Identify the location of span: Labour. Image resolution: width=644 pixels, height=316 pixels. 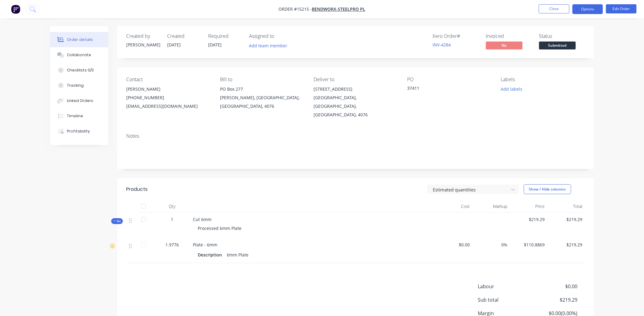
(505, 286).